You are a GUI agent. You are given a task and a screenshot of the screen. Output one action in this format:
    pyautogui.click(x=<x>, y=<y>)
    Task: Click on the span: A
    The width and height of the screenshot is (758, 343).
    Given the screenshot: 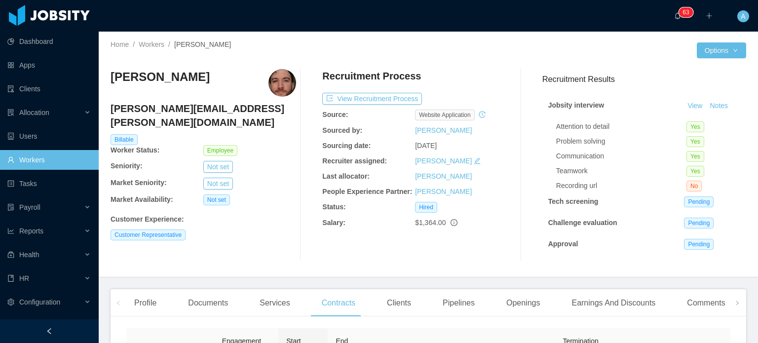 What is the action you would take?
    pyautogui.click(x=743, y=16)
    